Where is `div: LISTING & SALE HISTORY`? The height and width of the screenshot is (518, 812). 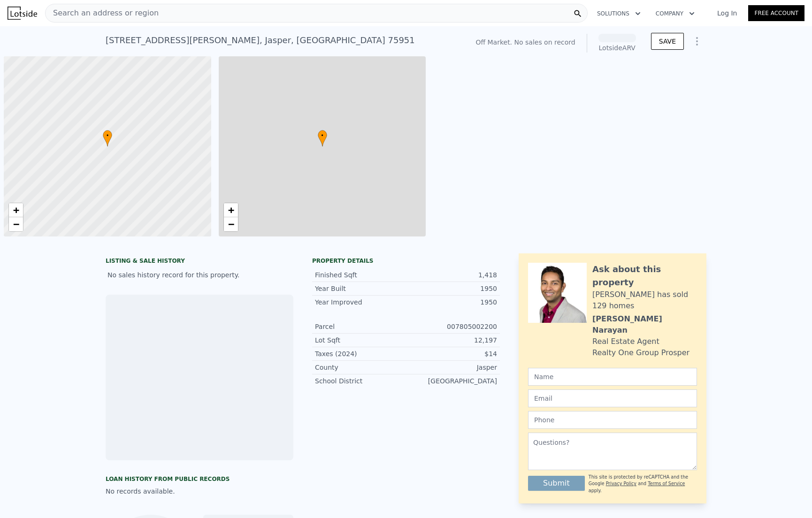 div: LISTING & SALE HISTORY is located at coordinates (199, 262).